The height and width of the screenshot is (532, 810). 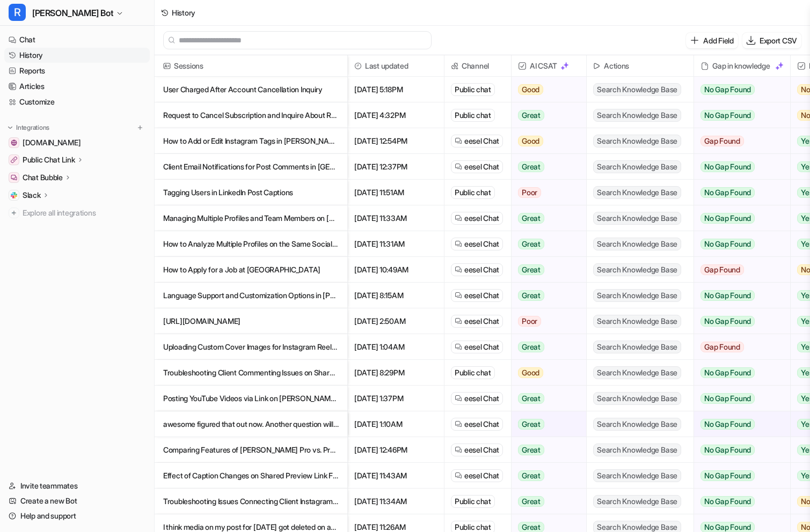 I want to click on p: Add Field, so click(x=718, y=40).